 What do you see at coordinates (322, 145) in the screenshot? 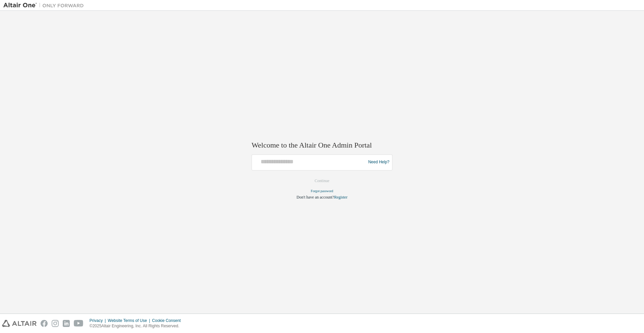
I see `h2: Welcome to the Altair One Admin Portal` at bounding box center [322, 145].